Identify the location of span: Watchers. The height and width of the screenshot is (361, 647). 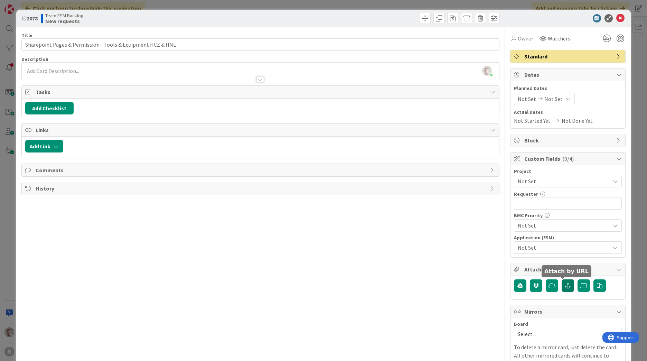
(559, 38).